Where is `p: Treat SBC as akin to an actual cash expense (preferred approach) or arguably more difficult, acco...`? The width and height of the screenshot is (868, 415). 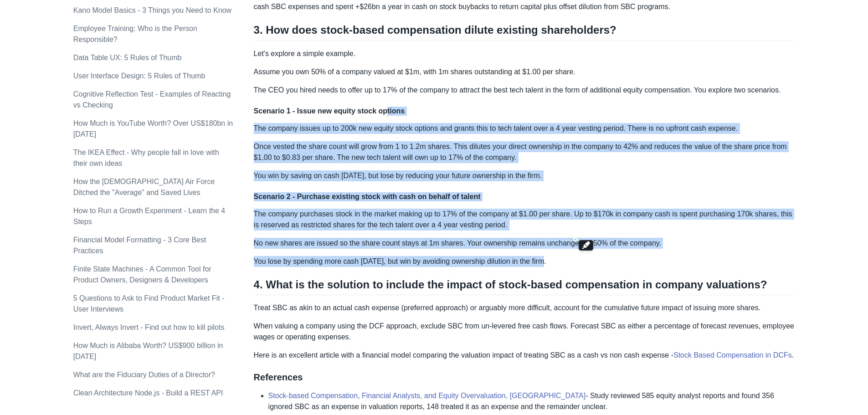 p: Treat SBC as akin to an actual cash expense (preferred approach) or arguably more difficult, acco... is located at coordinates (525, 308).